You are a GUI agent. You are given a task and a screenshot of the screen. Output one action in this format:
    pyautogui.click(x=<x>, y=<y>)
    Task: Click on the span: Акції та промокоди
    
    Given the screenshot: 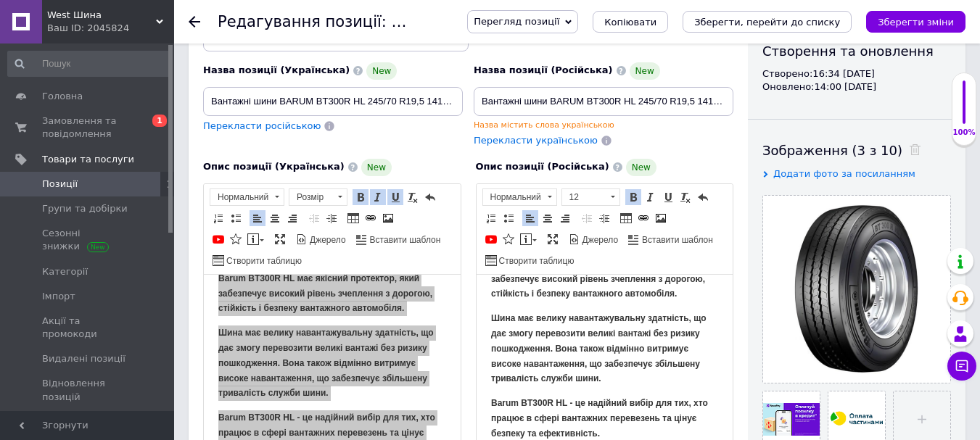 What is the action you would take?
    pyautogui.click(x=88, y=328)
    